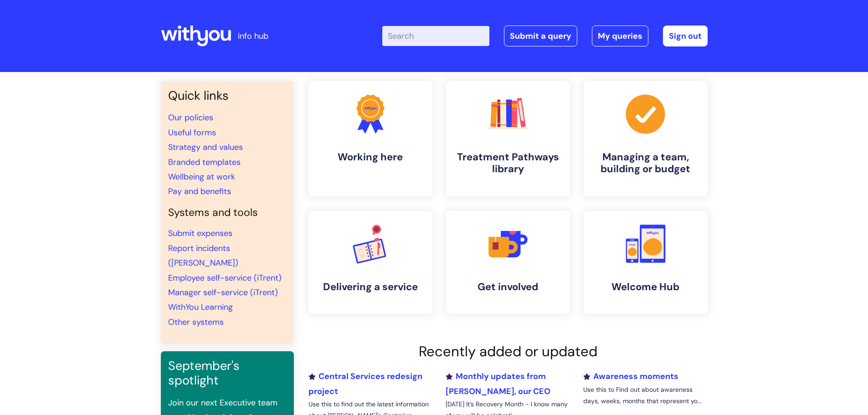 The image size is (868, 415). Describe the element at coordinates (227, 95) in the screenshot. I see `h3: Quick links` at that location.